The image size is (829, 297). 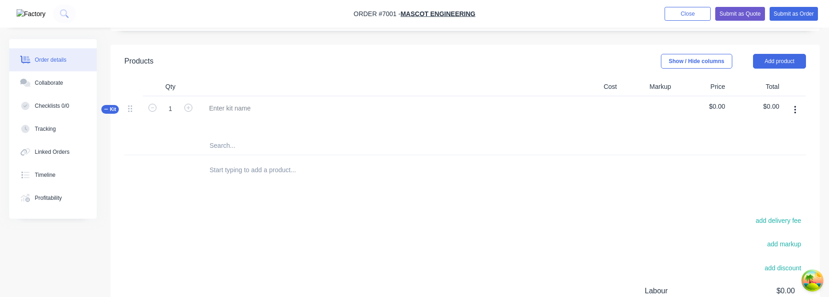 I want to click on div: Kit, so click(x=110, y=109).